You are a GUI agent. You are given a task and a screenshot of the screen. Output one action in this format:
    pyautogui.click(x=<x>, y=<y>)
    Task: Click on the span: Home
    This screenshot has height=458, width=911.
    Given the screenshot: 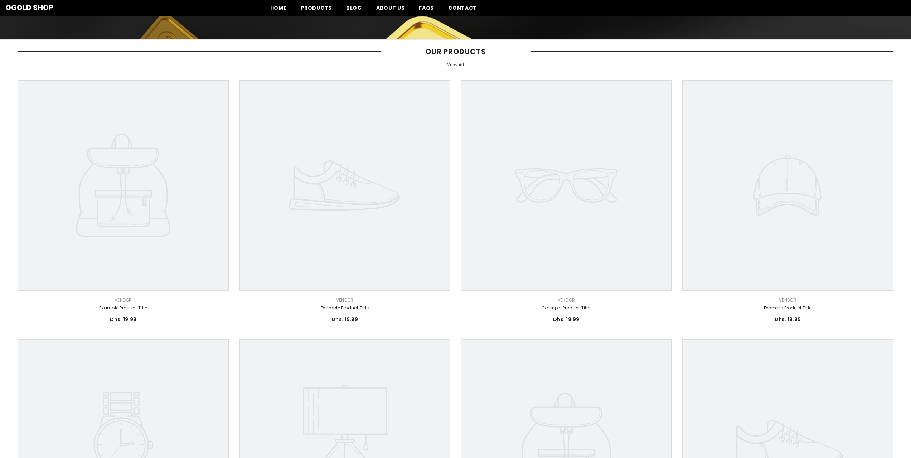 What is the action you would take?
    pyautogui.click(x=279, y=8)
    